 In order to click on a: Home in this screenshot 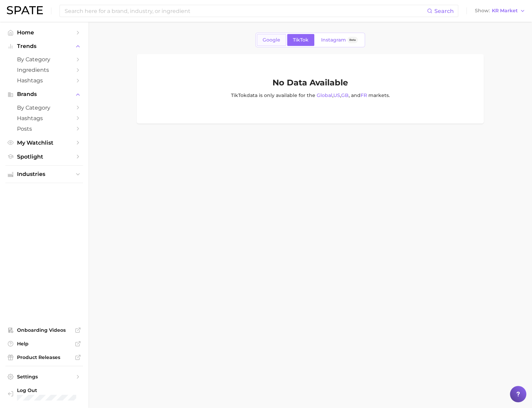, I will do `click(44, 32)`.